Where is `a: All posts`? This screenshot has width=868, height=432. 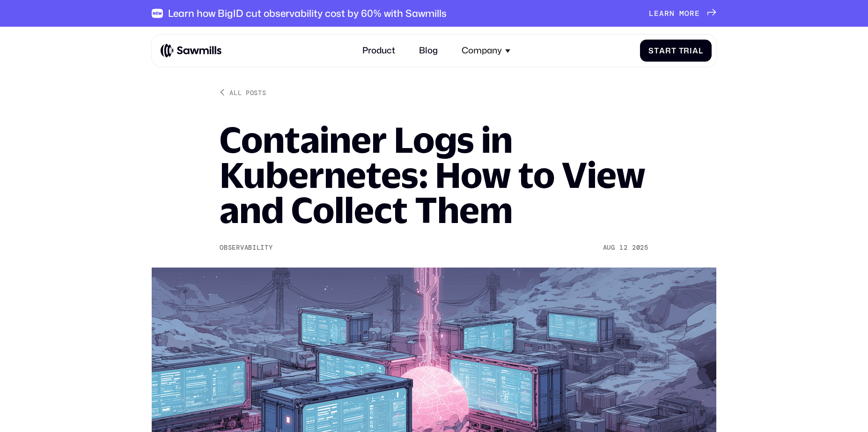
a: All posts is located at coordinates (242, 92).